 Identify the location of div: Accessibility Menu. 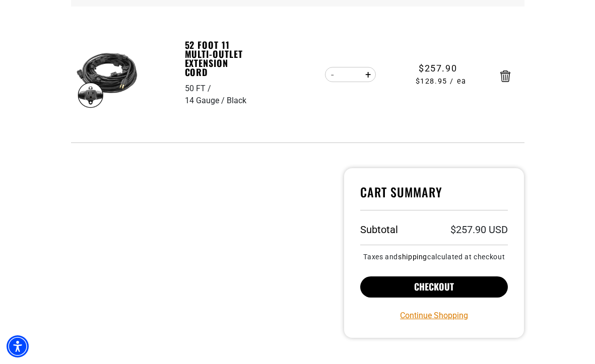
(18, 347).